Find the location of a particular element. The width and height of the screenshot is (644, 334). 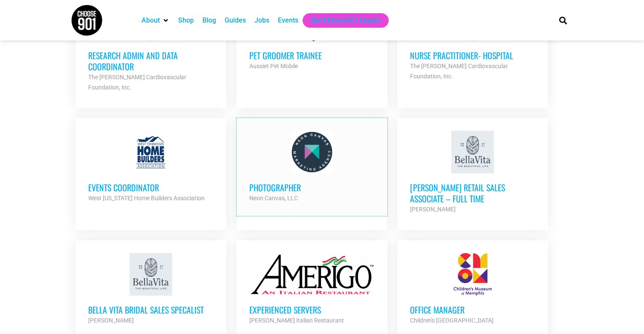

a: Jobs is located at coordinates (262, 20).